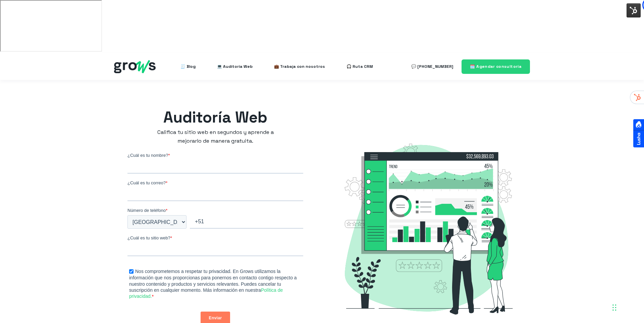 The image size is (644, 323). I want to click on span: 💻 Auditoría Web, so click(235, 66).